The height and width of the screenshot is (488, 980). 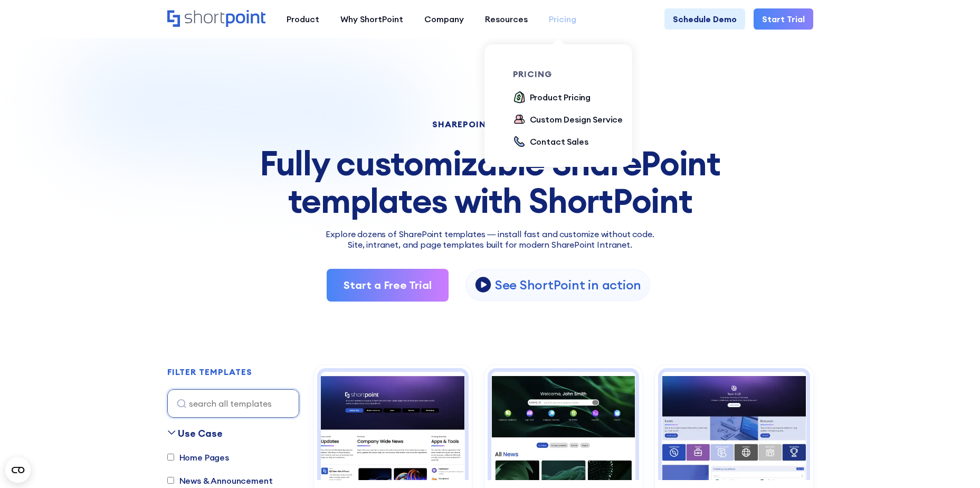 What do you see at coordinates (171, 457) in the screenshot?
I see `input: Home Pages` at bounding box center [171, 457].